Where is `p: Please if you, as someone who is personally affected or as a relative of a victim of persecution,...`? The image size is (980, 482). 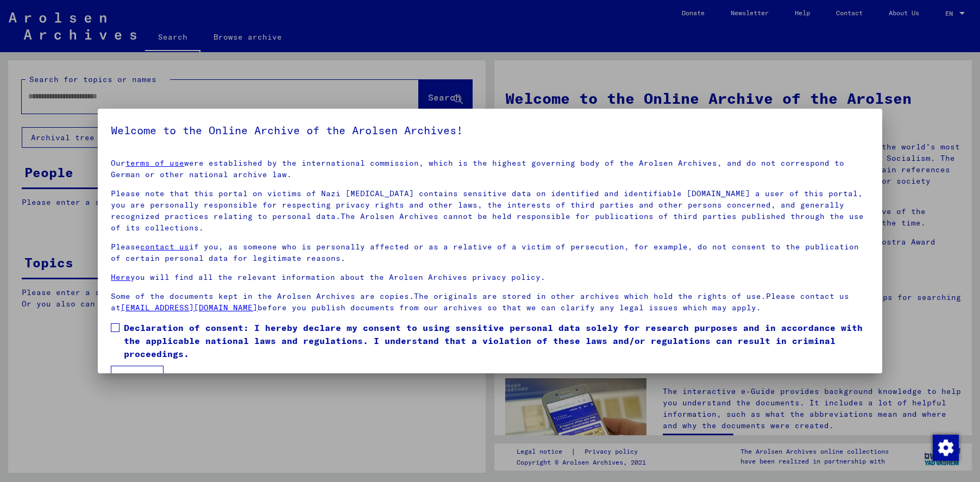 p: Please if you, as someone who is personally affected or as a relative of a victim of persecution,... is located at coordinates (489, 252).